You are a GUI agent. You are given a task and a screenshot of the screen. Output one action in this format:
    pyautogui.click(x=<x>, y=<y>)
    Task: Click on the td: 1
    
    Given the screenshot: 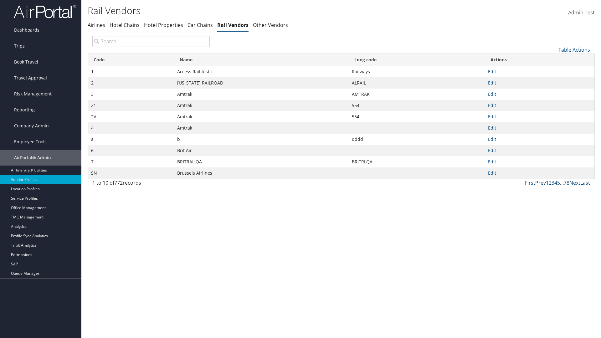 What is the action you would take?
    pyautogui.click(x=131, y=72)
    